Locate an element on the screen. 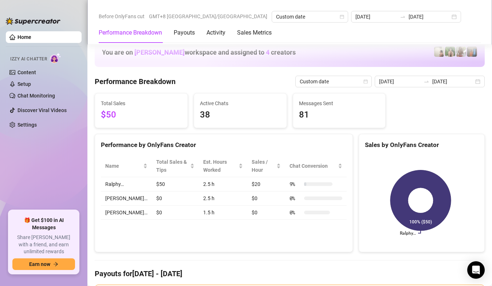 The image size is (492, 286). span: $50 is located at coordinates (141, 115).